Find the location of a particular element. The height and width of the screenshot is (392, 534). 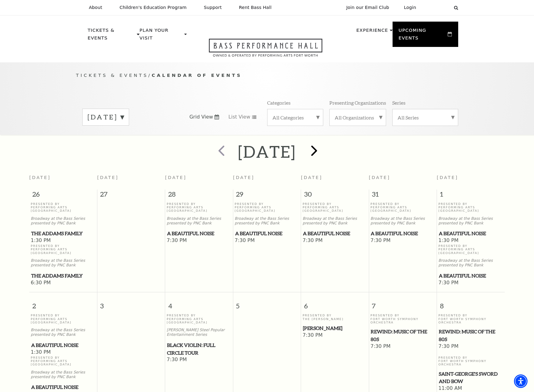

span: 26 is located at coordinates (63, 196).